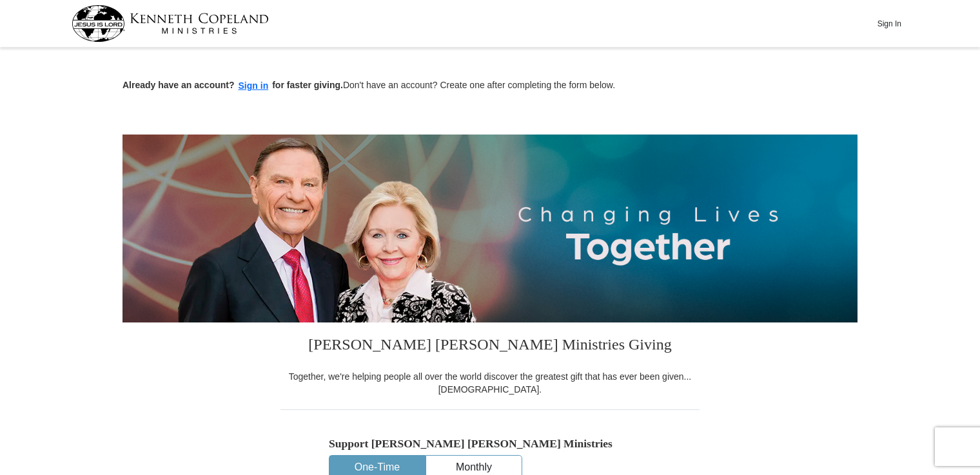 This screenshot has width=980, height=475. Describe the element at coordinates (490, 383) in the screenshot. I see `div: Together, we're helping people all over the world discover the greatest gift that has ever been g...` at that location.